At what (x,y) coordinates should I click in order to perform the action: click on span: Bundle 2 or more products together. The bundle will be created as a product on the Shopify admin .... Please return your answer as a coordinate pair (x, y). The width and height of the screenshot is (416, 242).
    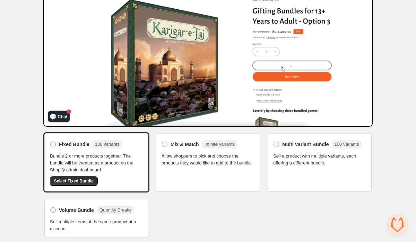
    Looking at the image, I should click on (96, 163).